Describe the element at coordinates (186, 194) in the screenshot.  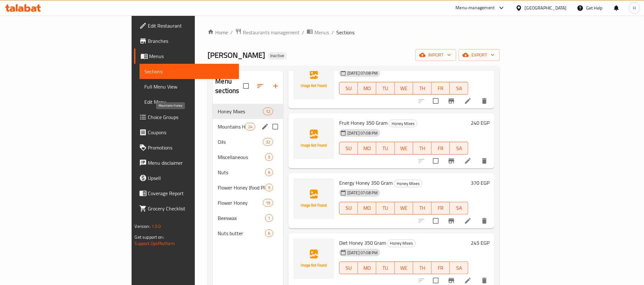
I see `a: Coverage Report` at that location.